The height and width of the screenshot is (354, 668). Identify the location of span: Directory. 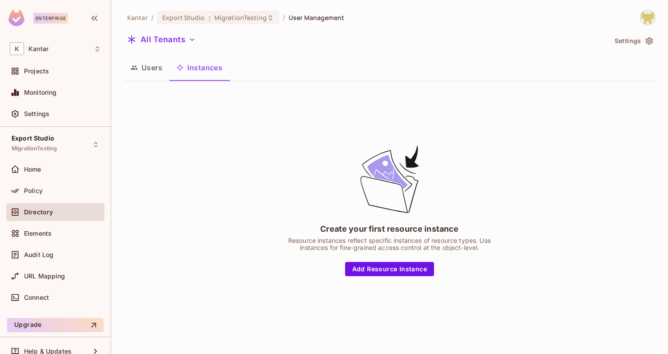
(38, 212).